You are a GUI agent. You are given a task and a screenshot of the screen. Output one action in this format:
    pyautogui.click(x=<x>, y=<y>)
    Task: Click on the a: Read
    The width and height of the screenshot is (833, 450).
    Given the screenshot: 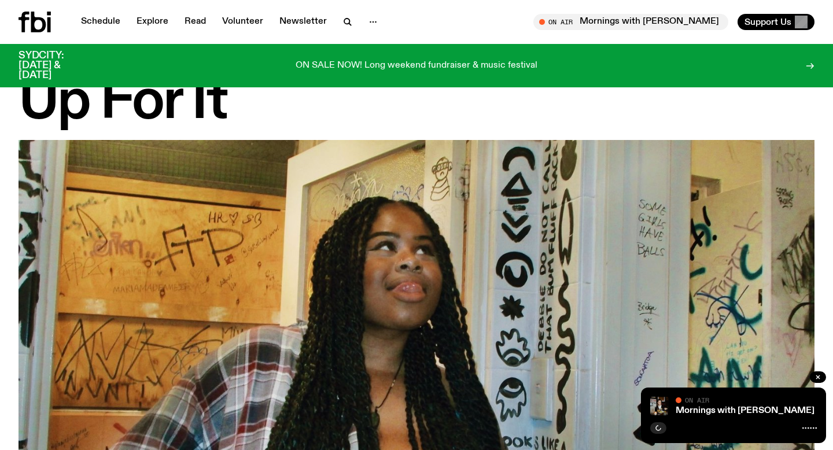 What is the action you would take?
    pyautogui.click(x=195, y=22)
    